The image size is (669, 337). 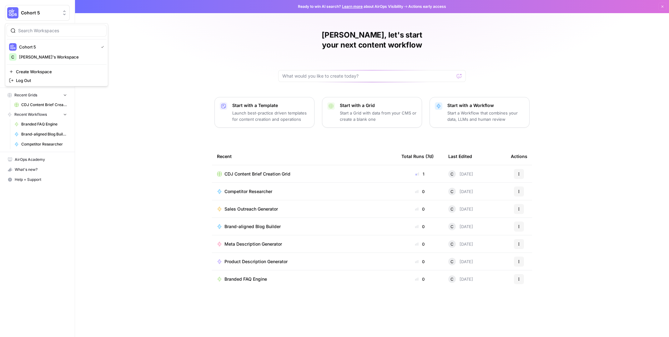 What do you see at coordinates (351, 7) in the screenshot?
I see `span: Ready to win AI search? about AirOps Visibility` at bounding box center [351, 7].